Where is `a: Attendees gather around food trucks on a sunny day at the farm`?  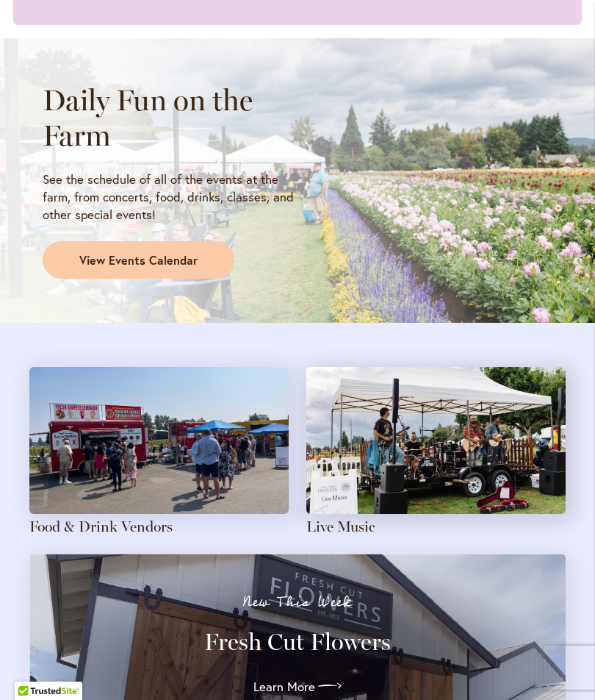
a: Attendees gather around food trucks on a sunny day at the farm is located at coordinates (159, 440).